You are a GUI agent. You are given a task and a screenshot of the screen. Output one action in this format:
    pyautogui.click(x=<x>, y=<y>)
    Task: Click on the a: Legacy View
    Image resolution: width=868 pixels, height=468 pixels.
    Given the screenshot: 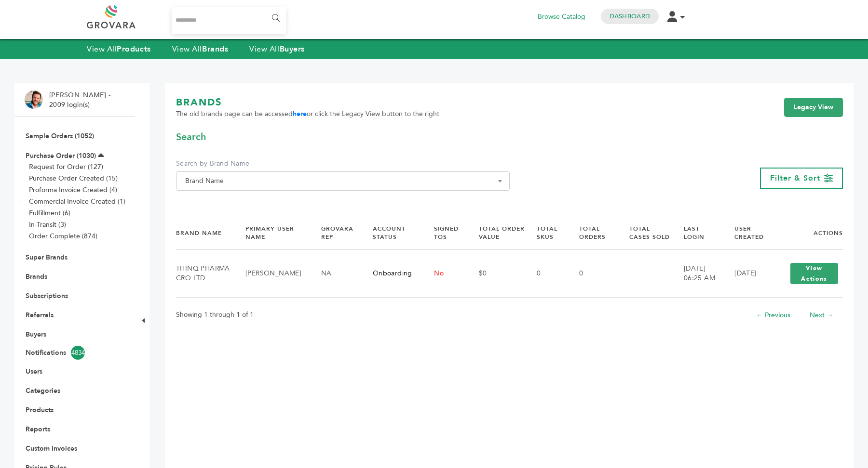 What is the action you would take?
    pyautogui.click(x=814, y=108)
    